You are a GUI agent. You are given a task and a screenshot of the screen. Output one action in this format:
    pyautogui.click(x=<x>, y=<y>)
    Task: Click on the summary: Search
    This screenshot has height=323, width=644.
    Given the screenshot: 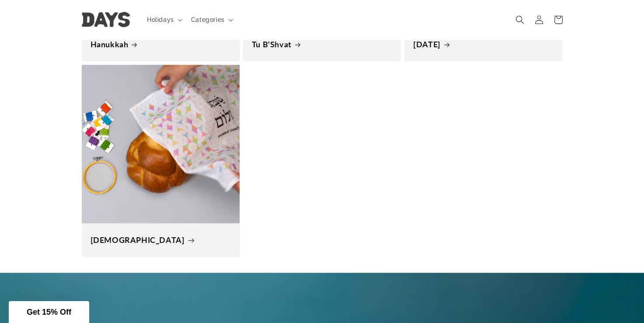 What is the action you would take?
    pyautogui.click(x=520, y=20)
    